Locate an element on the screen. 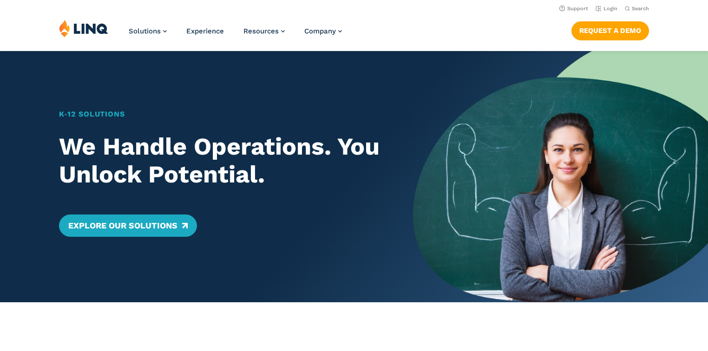 The height and width of the screenshot is (351, 708). a: Login is located at coordinates (606, 8).